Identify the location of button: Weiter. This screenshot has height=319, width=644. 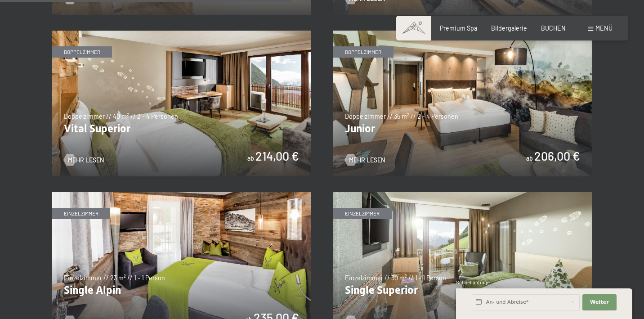
(599, 302).